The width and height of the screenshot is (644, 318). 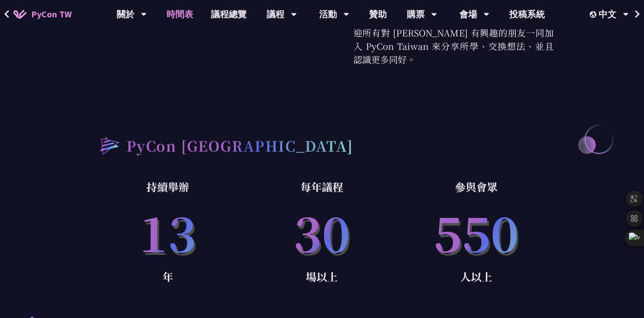 I want to click on img: heading-bullet, so click(x=109, y=145).